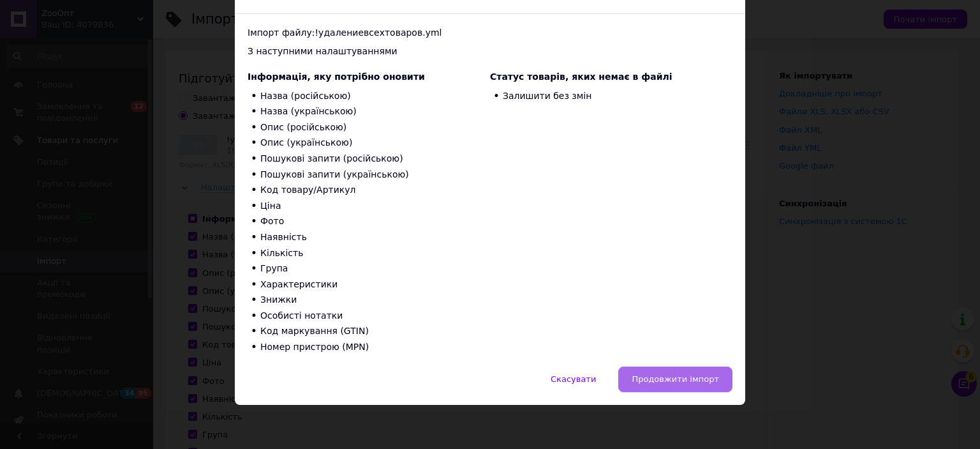 The height and width of the screenshot is (449, 980). I want to click on li: Назва (російською), so click(369, 96).